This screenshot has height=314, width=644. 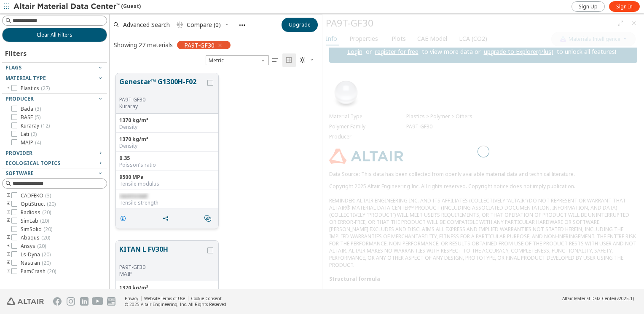 I want to click on span: Plastics, so click(x=35, y=88).